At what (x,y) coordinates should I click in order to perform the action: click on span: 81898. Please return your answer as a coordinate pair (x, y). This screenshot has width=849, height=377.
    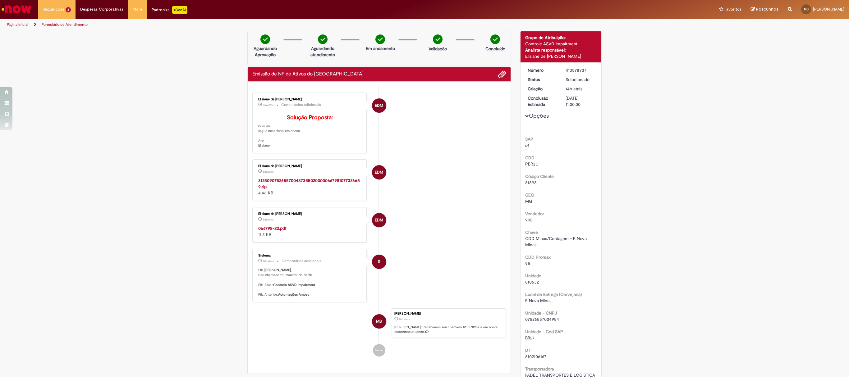
    Looking at the image, I should click on (531, 183).